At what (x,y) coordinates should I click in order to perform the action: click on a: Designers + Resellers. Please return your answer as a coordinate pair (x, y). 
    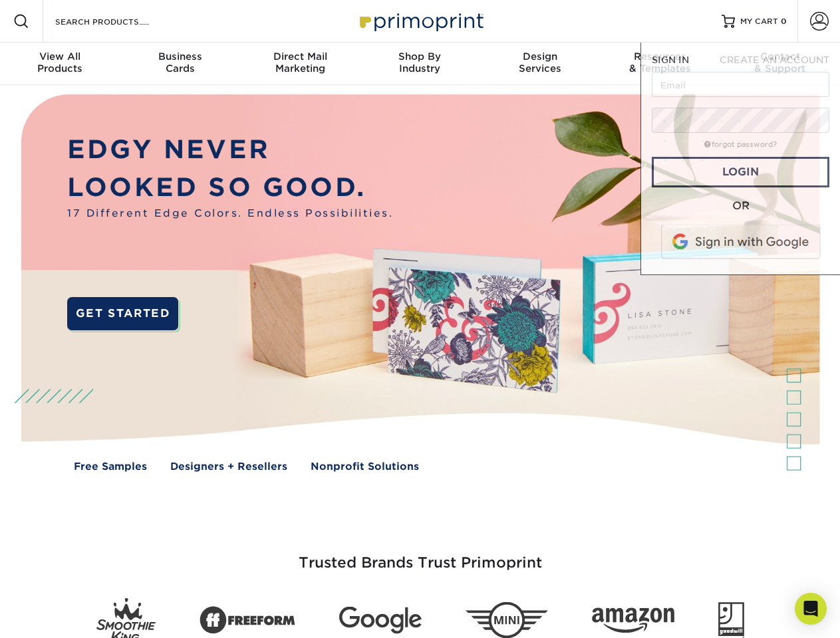
    Looking at the image, I should click on (229, 467).